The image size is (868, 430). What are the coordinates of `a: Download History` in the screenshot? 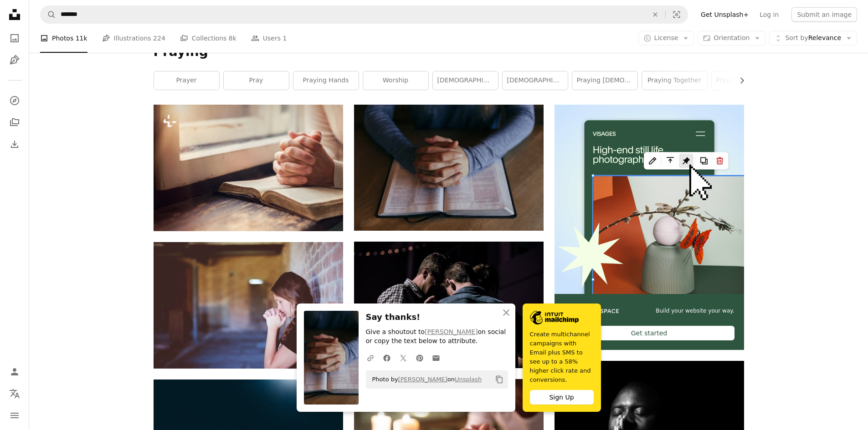 It's located at (14, 144).